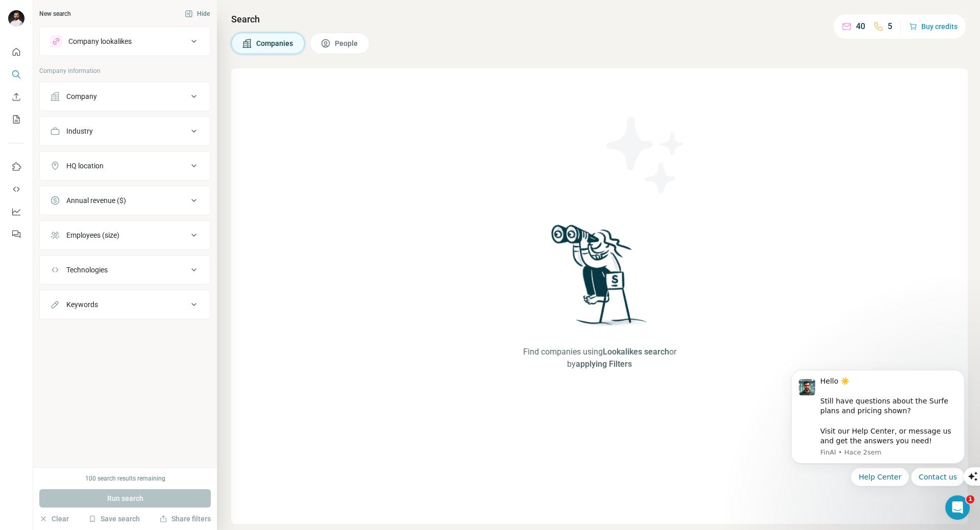 The height and width of the screenshot is (530, 980). Describe the element at coordinates (125, 71) in the screenshot. I see `p: Company information` at that location.